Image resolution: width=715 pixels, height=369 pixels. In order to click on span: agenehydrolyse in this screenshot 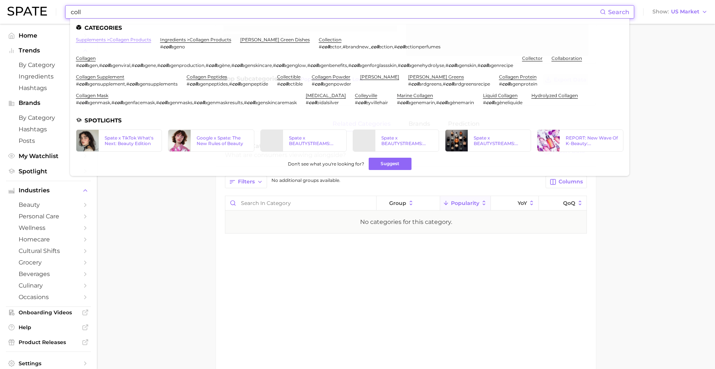, I will do `click(426, 65)`.